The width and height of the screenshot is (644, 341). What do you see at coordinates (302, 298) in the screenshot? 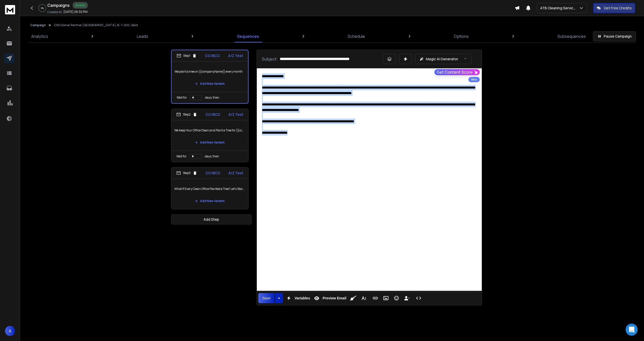
I see `span: Variables` at bounding box center [302, 298].